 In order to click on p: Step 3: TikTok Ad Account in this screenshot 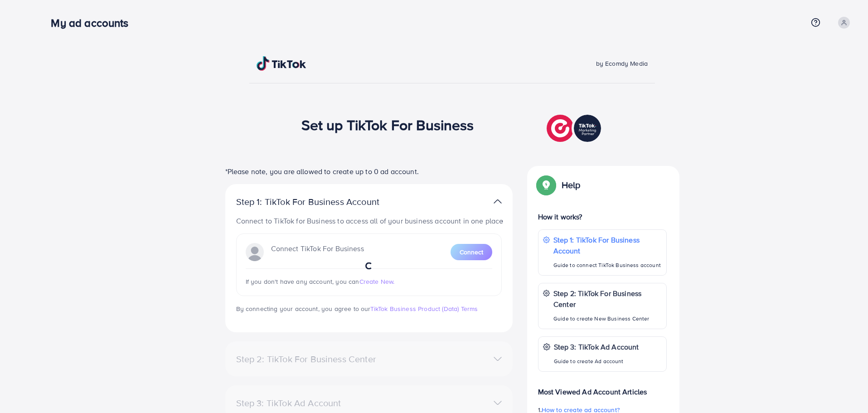, I will do `click(597, 347)`.